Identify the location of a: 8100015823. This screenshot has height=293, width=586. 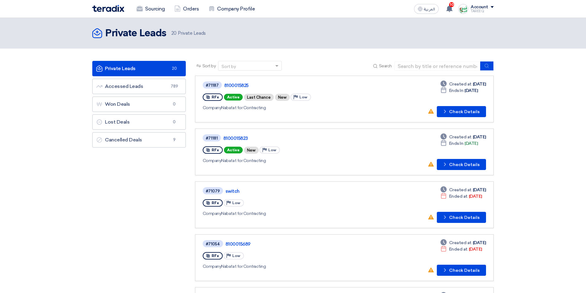
(300, 138).